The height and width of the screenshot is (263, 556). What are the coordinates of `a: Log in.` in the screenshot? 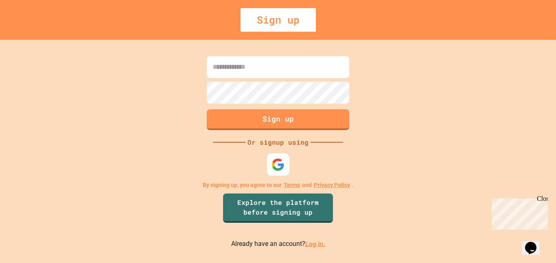 It's located at (315, 244).